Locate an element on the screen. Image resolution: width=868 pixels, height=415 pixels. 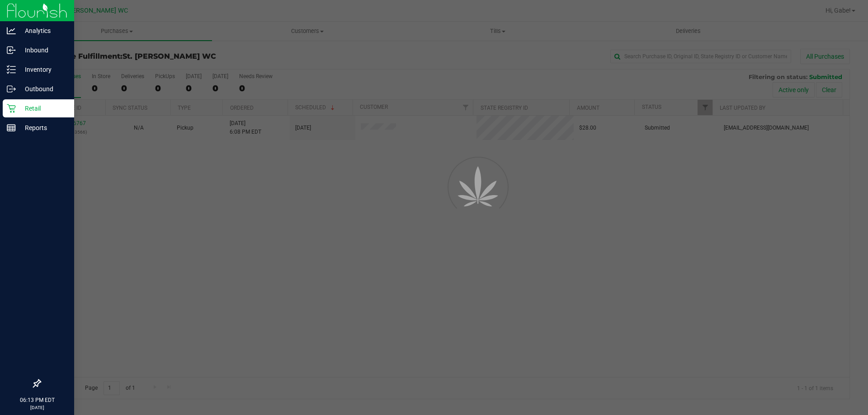
p: Inventory is located at coordinates (43, 70).